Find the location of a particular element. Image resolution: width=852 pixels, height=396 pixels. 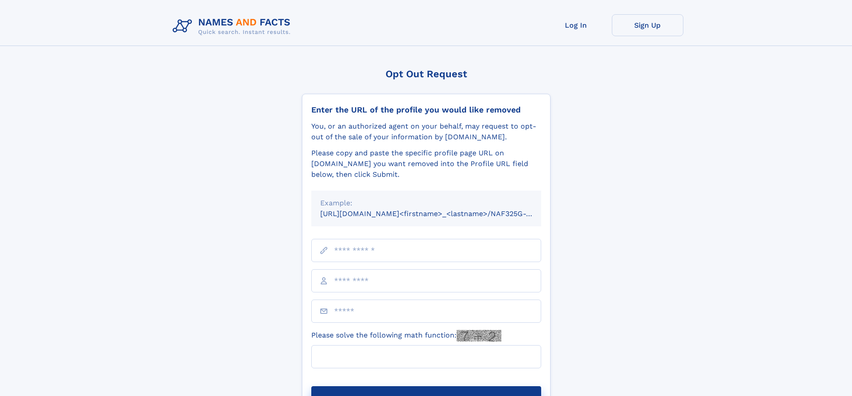

a: Log In is located at coordinates (576, 25).